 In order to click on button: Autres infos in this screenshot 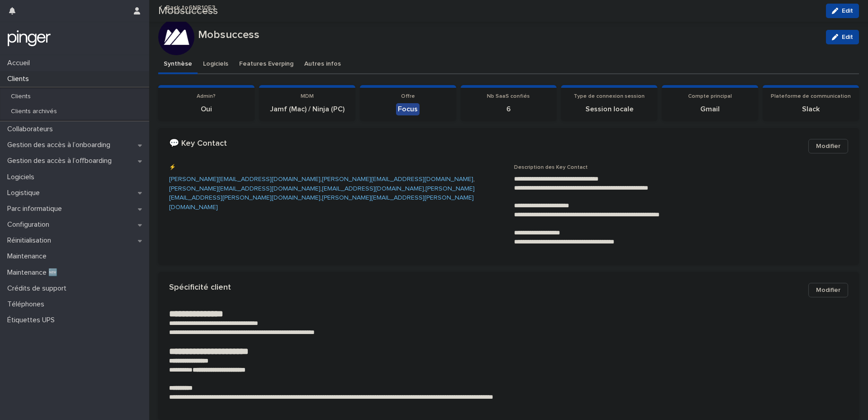, I will do `click(323, 65)`.